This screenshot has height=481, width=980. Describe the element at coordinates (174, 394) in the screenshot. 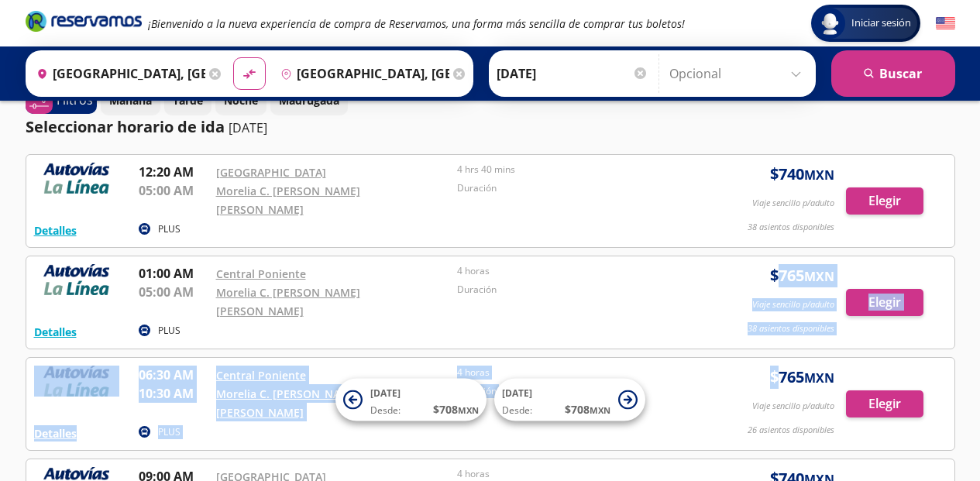

I see `p: 10:30 AM` at that location.